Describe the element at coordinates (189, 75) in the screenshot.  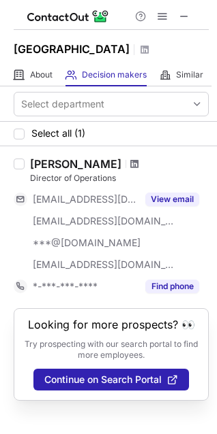
I see `span: Similar` at that location.